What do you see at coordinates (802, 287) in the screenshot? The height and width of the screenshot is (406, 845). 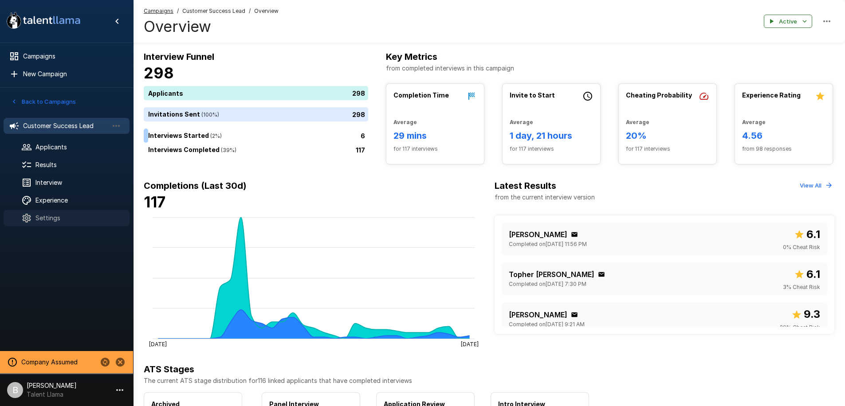 I see `span: 3 % Cheat Risk` at bounding box center [802, 287].